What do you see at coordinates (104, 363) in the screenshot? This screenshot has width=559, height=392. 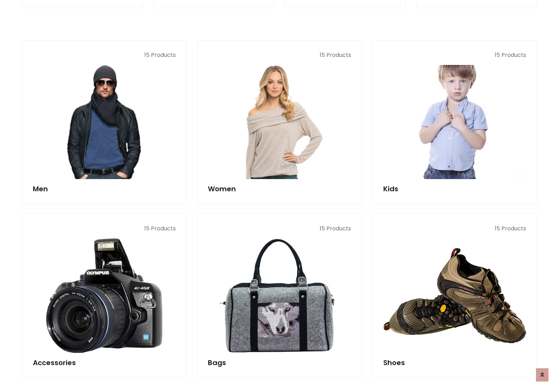 I see `h5: Accessories` at bounding box center [104, 363].